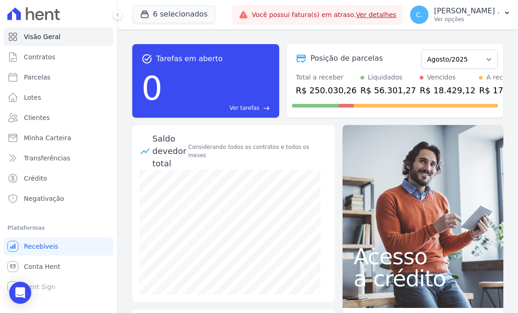  Describe the element at coordinates (58, 198) in the screenshot. I see `a: Negativação` at that location.